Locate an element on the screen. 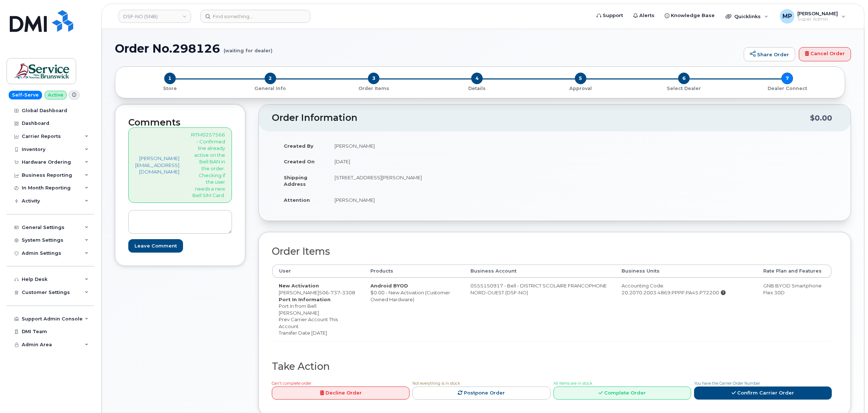  a: 4 Details is located at coordinates (477, 87).